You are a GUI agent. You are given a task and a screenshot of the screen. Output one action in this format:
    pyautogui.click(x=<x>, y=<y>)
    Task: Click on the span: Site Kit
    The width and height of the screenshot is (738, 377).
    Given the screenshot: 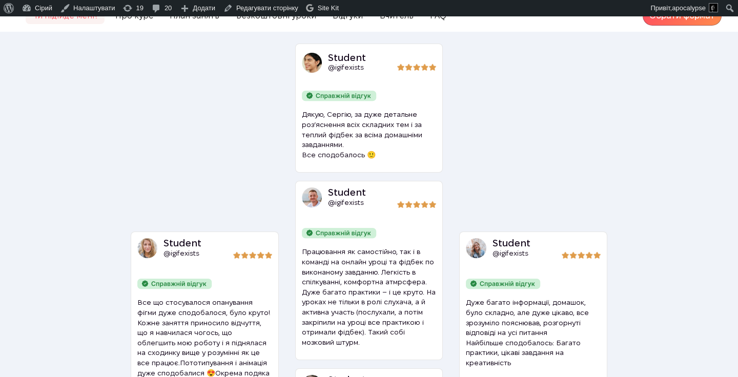 What is the action you would take?
    pyautogui.click(x=328, y=8)
    